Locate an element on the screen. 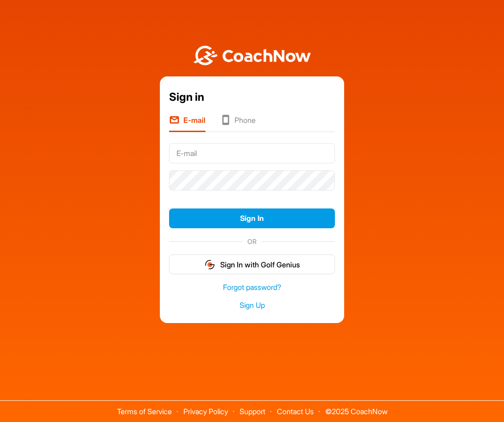 The height and width of the screenshot is (422, 504). a: Terms of Service is located at coordinates (144, 411).